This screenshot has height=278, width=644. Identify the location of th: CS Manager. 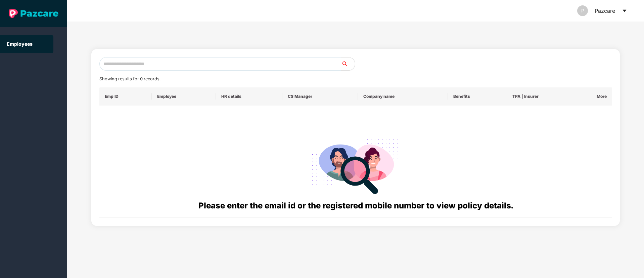
(320, 97).